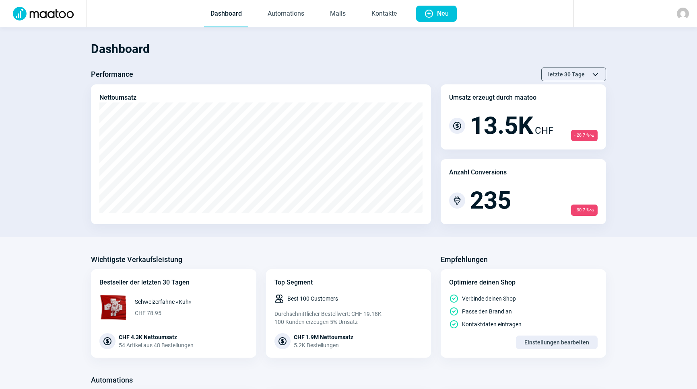 The height and width of the screenshot is (389, 697). I want to click on img: Logo, so click(43, 14).